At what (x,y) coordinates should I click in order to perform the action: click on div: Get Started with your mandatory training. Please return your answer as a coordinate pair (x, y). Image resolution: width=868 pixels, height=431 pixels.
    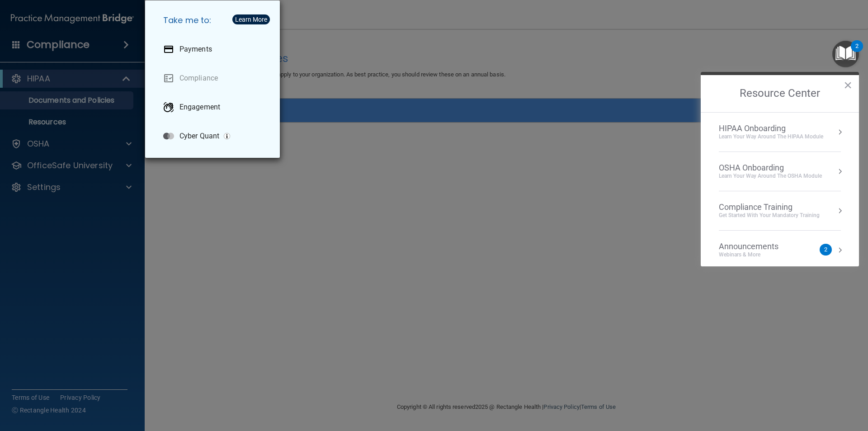
    Looking at the image, I should click on (769, 216).